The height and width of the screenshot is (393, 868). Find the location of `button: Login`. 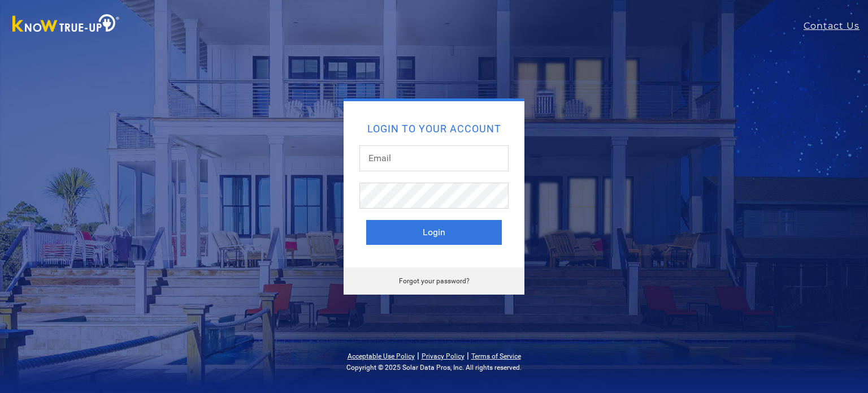

button: Login is located at coordinates (434, 233).